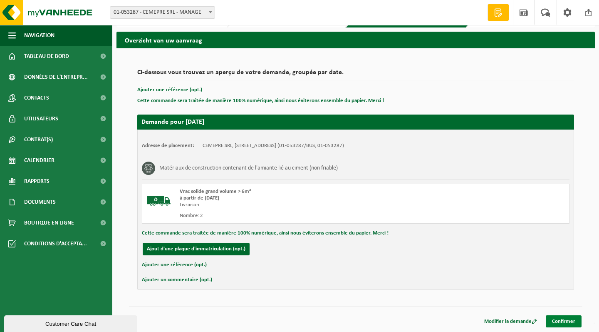 This screenshot has width=599, height=332. I want to click on span: Tableau de bord, so click(47, 56).